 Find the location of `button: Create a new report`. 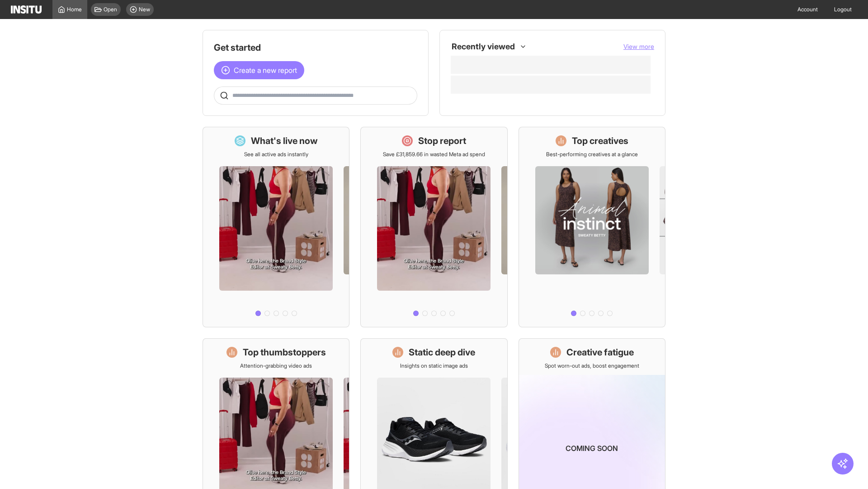

button: Create a new report is located at coordinates (259, 70).